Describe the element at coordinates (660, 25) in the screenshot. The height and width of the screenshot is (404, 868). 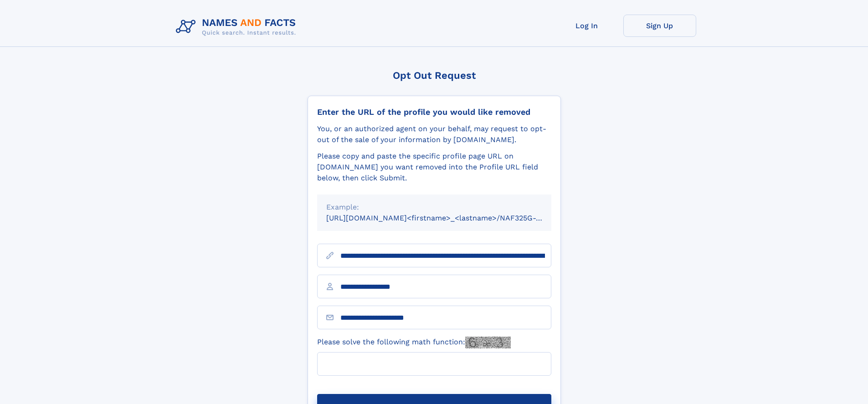
I see `a: Sign Up` at that location.